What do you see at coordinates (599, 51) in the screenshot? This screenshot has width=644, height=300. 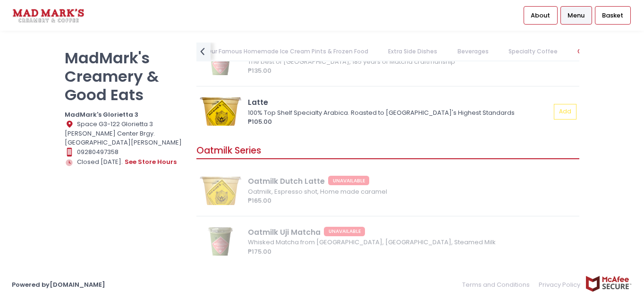 I see `a: Oatmilk Series` at bounding box center [599, 51].